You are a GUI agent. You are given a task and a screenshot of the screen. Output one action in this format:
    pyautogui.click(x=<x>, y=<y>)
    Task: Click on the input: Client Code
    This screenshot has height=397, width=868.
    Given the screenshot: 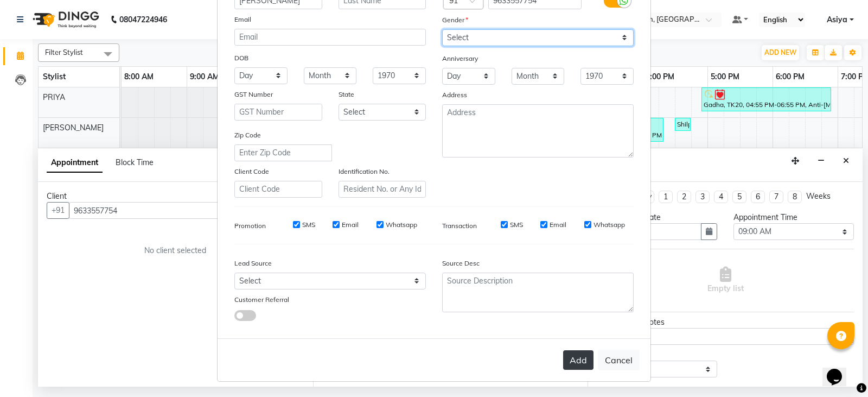 What is the action you would take?
    pyautogui.click(x=279, y=189)
    